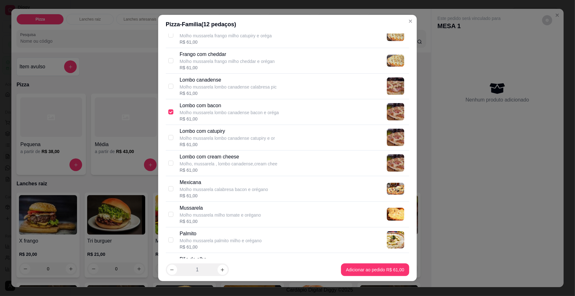  I want to click on p: Molho mussarela calabresa bacon e orégano, so click(224, 189).